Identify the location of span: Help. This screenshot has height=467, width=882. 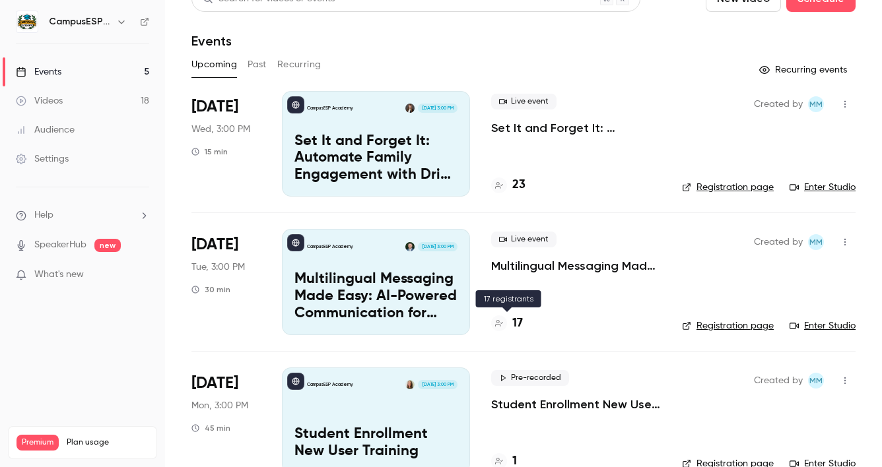
(44, 215).